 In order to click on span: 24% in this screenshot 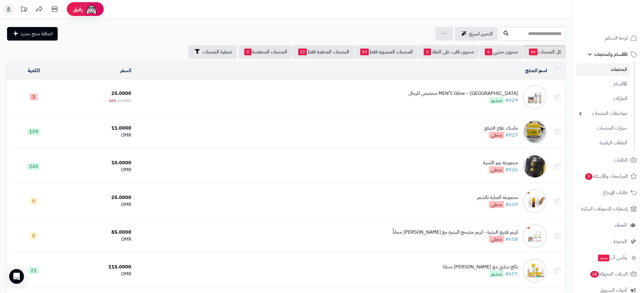, I will do `click(112, 101)`.